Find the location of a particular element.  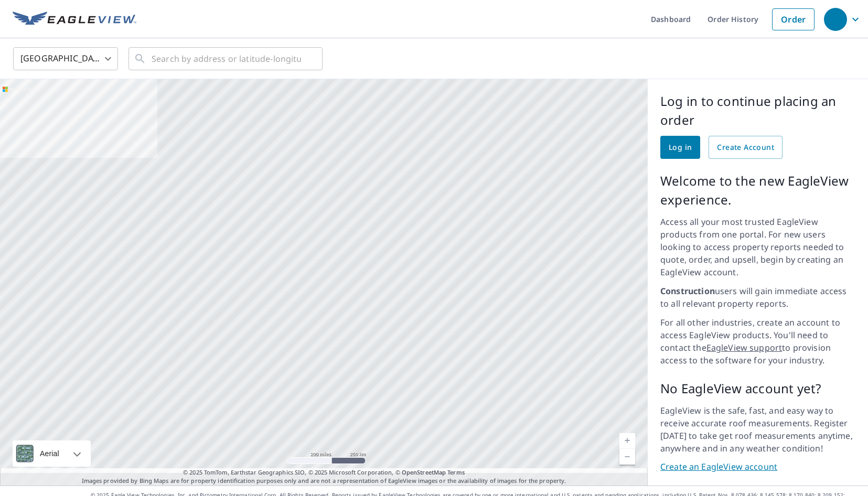

p: Log in to continue placing an order is located at coordinates (758, 110).